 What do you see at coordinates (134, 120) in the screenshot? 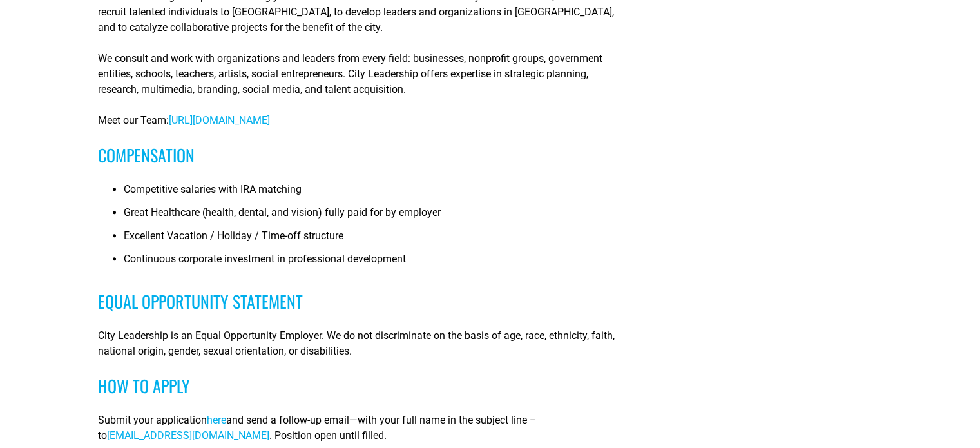
I see `span: Meet our Team:` at bounding box center [134, 120].